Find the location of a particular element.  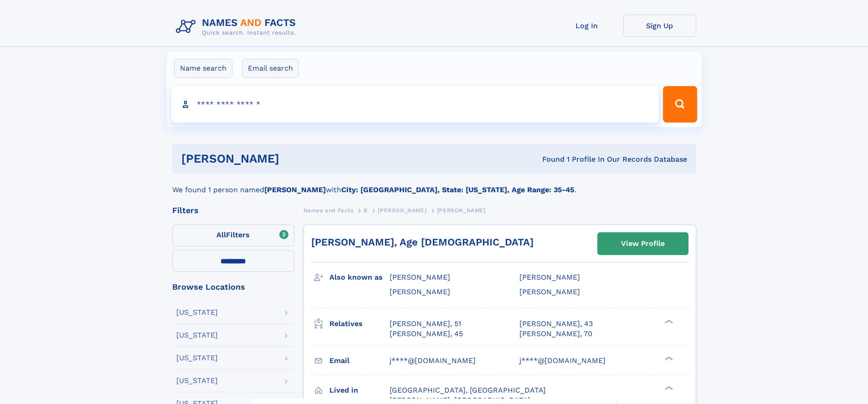

div: Found 1 Profile In Our Records Database is located at coordinates (549, 160).